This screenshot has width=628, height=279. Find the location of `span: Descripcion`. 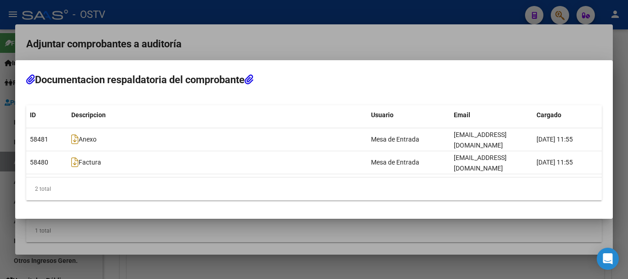

span: Descripcion is located at coordinates (88, 115).